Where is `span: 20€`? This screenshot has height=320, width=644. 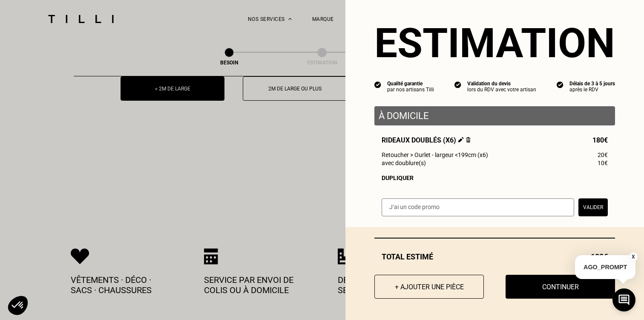 span: 20€ is located at coordinates (602, 155).